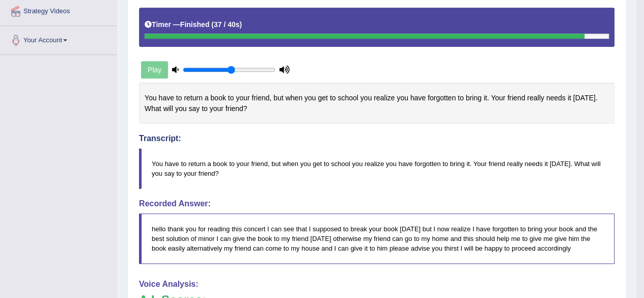 This screenshot has height=298, width=644. What do you see at coordinates (193, 25) in the screenshot?
I see `h5: Timer —` at bounding box center [193, 25].